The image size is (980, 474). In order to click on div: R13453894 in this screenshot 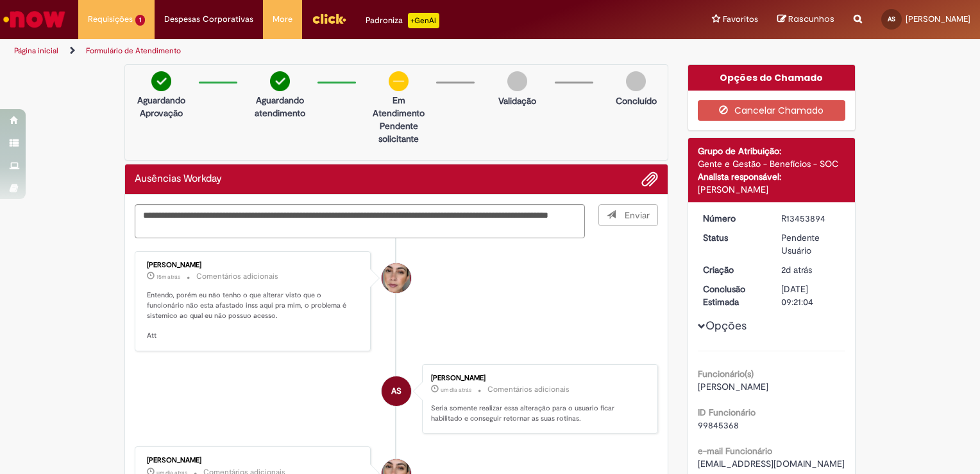, I will do `click(811, 218)`.